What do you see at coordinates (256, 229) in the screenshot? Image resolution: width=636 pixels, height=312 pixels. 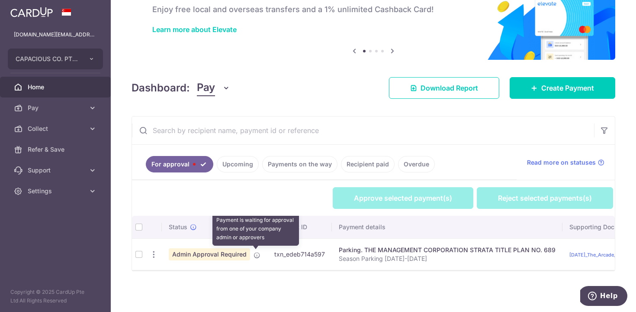 I see `div: Payment is waiting for approval from one of your company admin or approvers` at bounding box center [256, 229].